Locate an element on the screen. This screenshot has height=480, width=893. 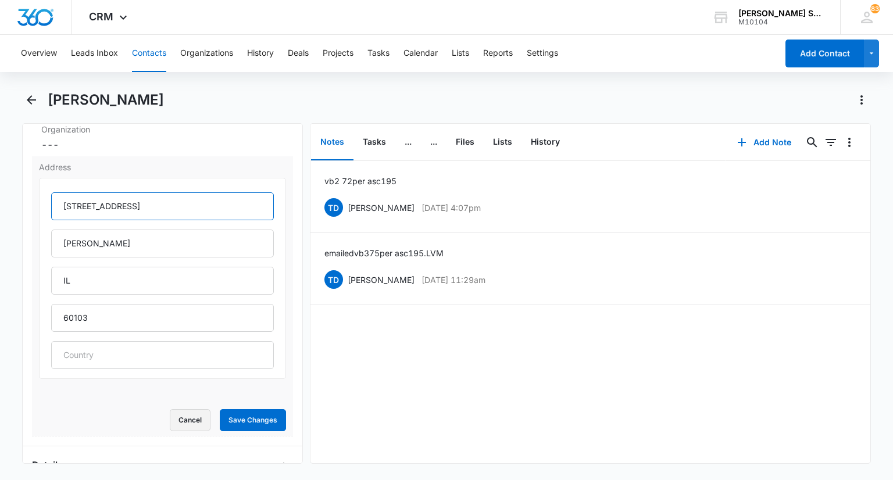
button: Reports is located at coordinates (498, 53).